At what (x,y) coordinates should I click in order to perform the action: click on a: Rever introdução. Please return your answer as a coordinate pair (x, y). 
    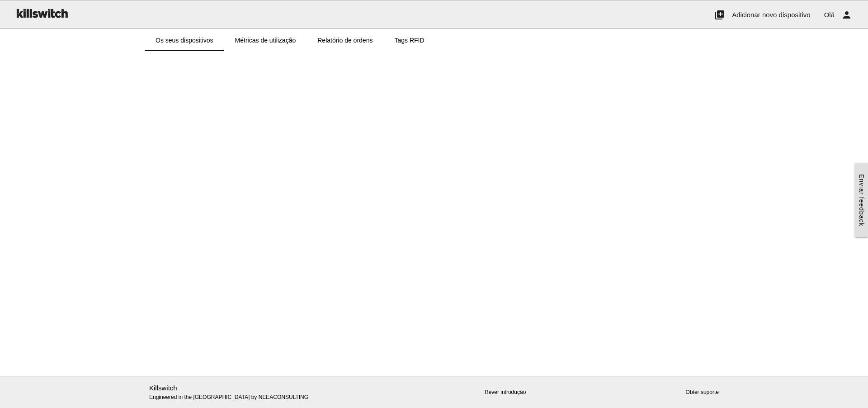
    Looking at the image, I should click on (505, 392).